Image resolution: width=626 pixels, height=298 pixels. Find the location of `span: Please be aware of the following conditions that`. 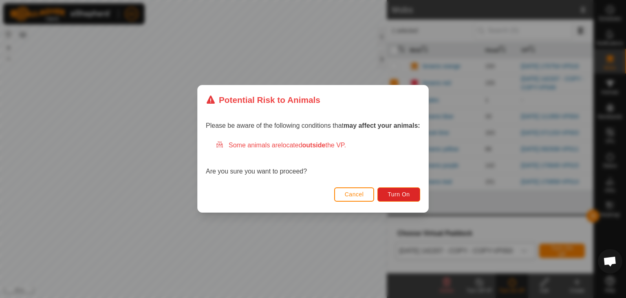

span: Please be aware of the following conditions that is located at coordinates (313, 126).